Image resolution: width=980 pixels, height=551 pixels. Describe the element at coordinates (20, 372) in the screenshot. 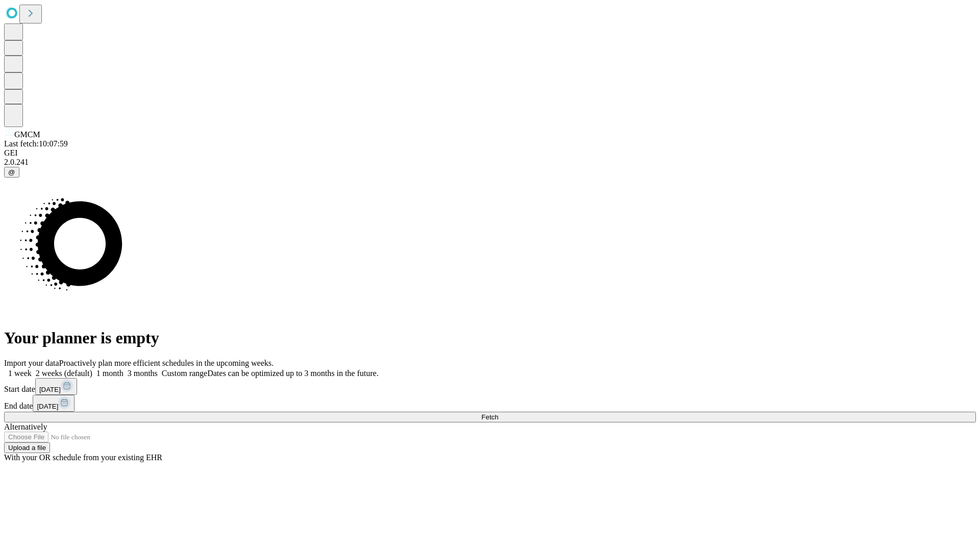

I see `span: 1 week` at that location.